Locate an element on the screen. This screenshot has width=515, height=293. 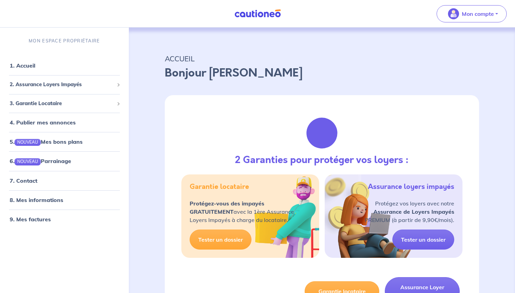
img: illu_account_valid_menu.svg is located at coordinates (453, 14).